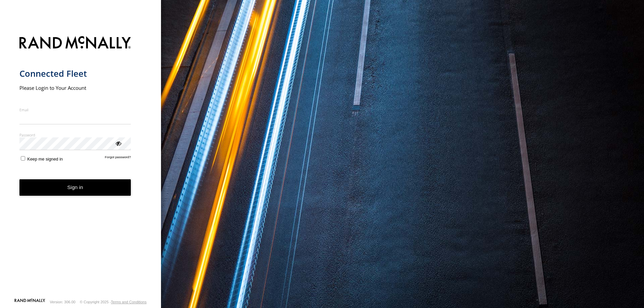 Image resolution: width=644 pixels, height=308 pixels. Describe the element at coordinates (80, 165) in the screenshot. I see `form: main` at that location.